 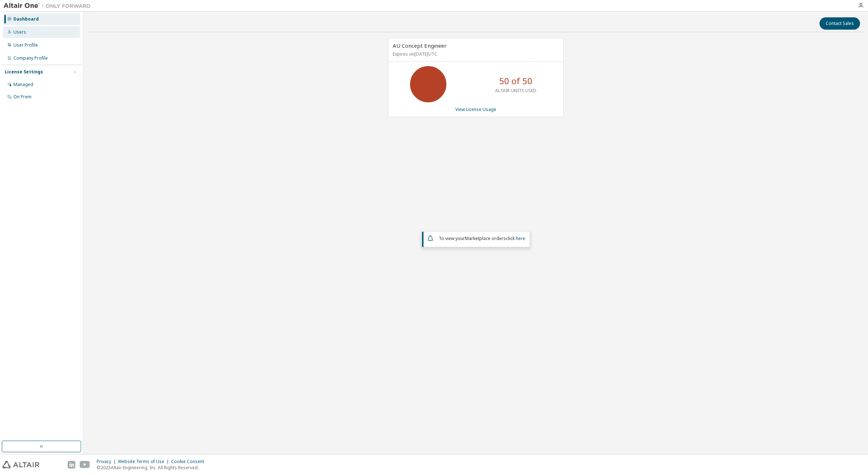 I want to click on span: To view your click, so click(x=482, y=238).